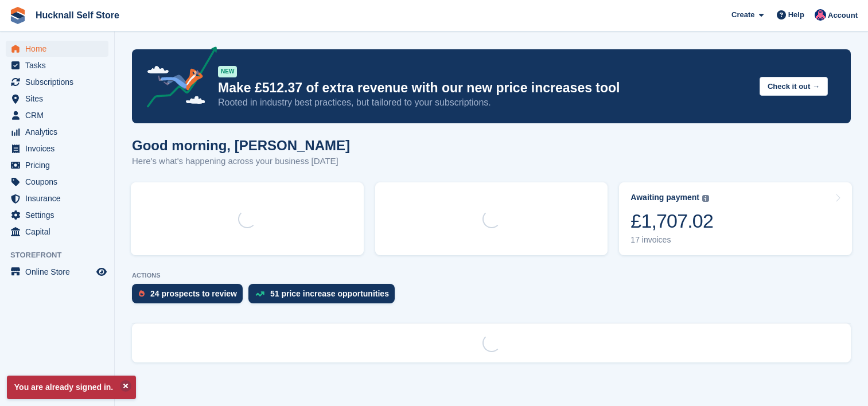 Image resolution: width=868 pixels, height=406 pixels. What do you see at coordinates (60, 215) in the screenshot?
I see `span: Settings` at bounding box center [60, 215].